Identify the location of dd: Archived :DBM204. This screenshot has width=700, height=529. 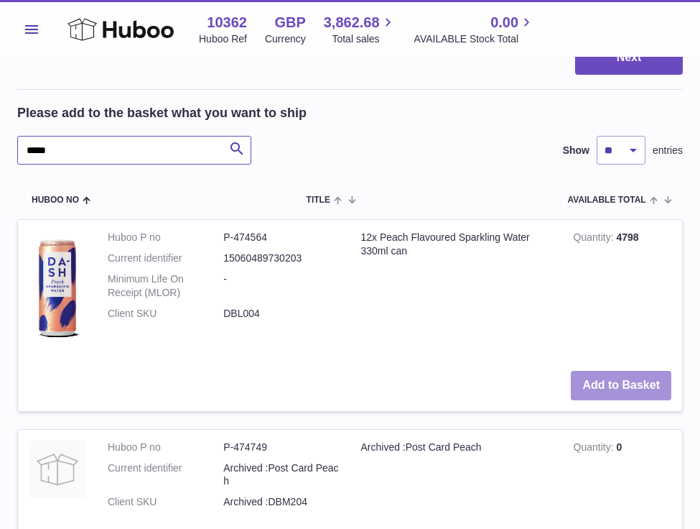
(281, 501).